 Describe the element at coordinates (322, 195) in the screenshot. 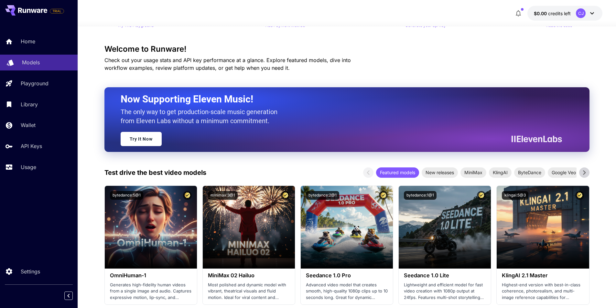

I see `button: bytedance:2@1` at that location.